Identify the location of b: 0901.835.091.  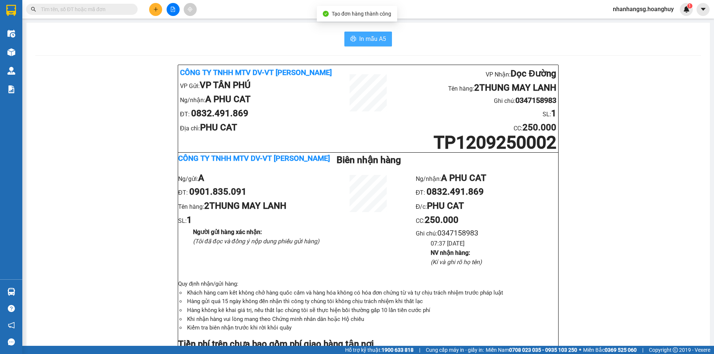
(218, 192).